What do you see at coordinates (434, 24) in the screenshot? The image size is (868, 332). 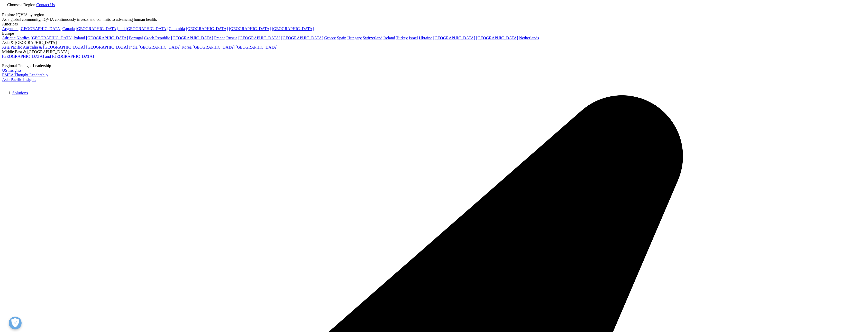 I see `div: Americas` at bounding box center [434, 24].